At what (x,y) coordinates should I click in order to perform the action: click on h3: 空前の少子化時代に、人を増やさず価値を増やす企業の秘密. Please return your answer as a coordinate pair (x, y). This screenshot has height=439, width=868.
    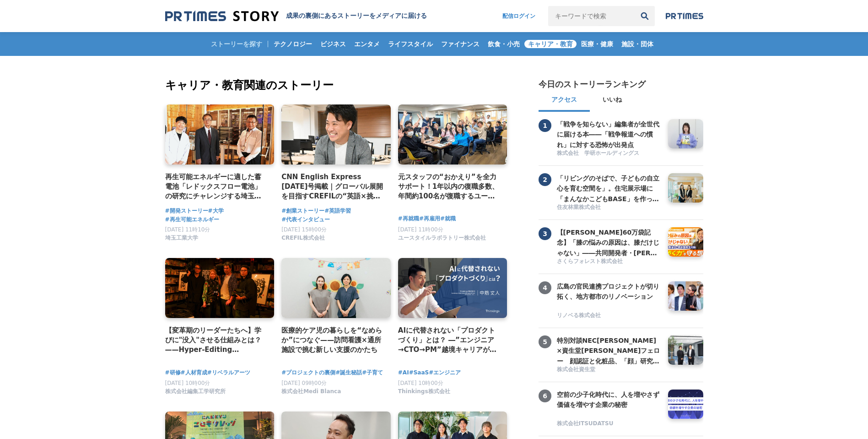
    Looking at the image, I should click on (609, 399).